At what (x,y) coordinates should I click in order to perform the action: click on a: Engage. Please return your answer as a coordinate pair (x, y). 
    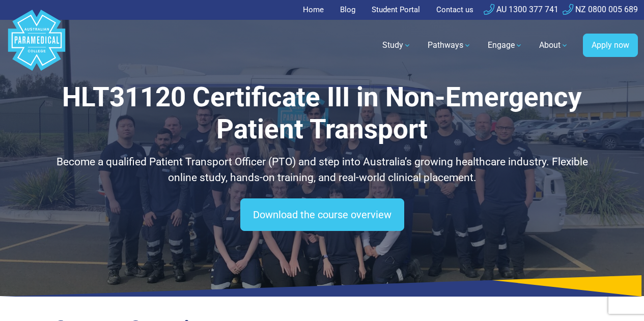
    Looking at the image, I should click on (505, 45).